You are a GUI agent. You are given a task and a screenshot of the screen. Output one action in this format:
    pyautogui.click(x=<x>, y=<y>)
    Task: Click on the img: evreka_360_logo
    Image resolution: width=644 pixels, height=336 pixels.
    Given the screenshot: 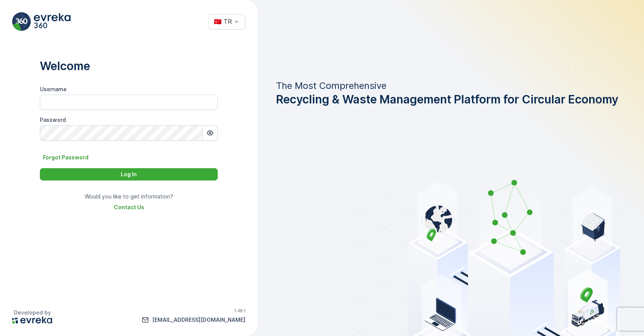 What is the action you would take?
    pyautogui.click(x=41, y=21)
    